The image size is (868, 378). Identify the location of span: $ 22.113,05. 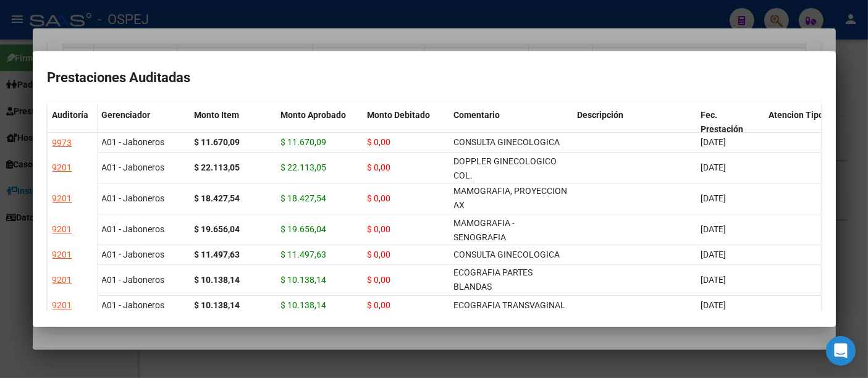
(304, 167).